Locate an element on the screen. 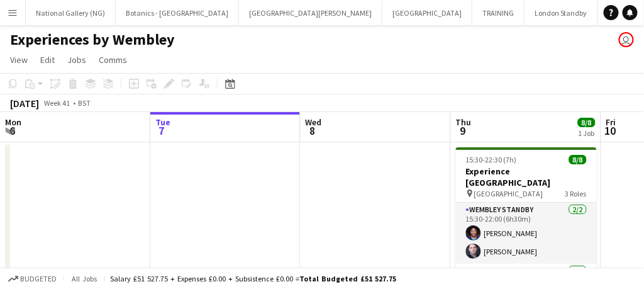 This screenshot has width=644, height=289. span: 9 is located at coordinates (463, 130).